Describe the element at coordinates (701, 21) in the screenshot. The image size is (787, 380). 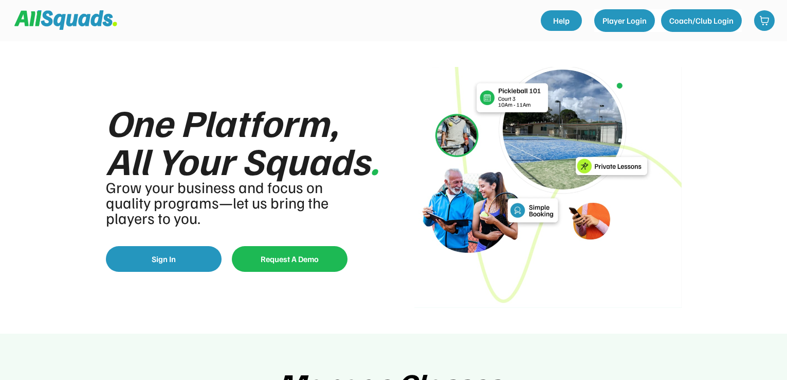
I see `button: Coach/Club Login` at that location.